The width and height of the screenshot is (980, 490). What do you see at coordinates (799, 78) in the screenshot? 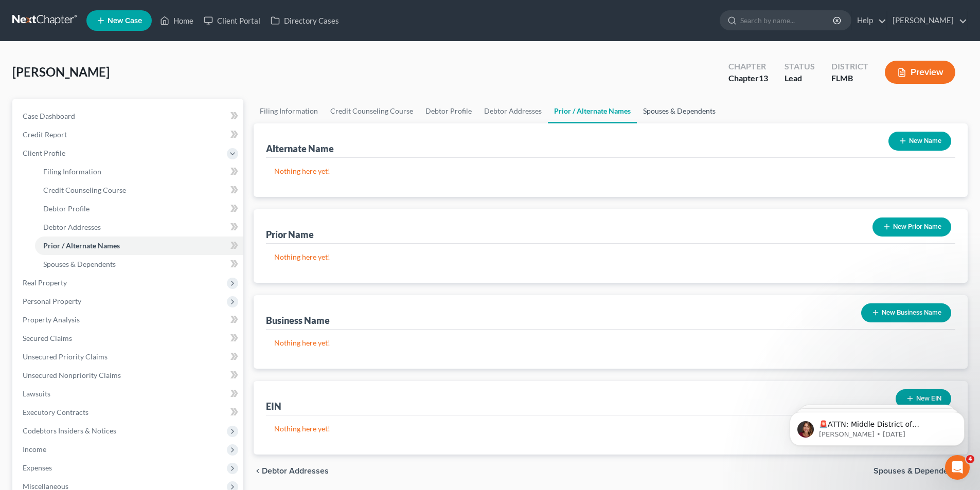
I see `div: Lead` at bounding box center [799, 78].